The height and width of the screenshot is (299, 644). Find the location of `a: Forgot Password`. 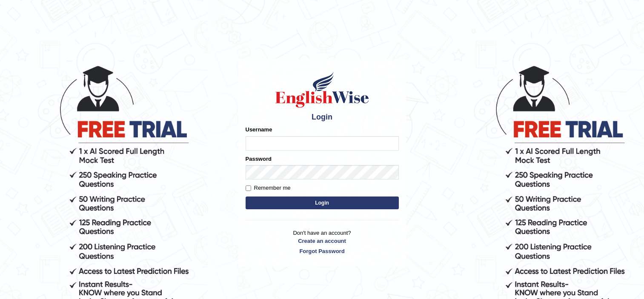

a: Forgot Password is located at coordinates (322, 250).